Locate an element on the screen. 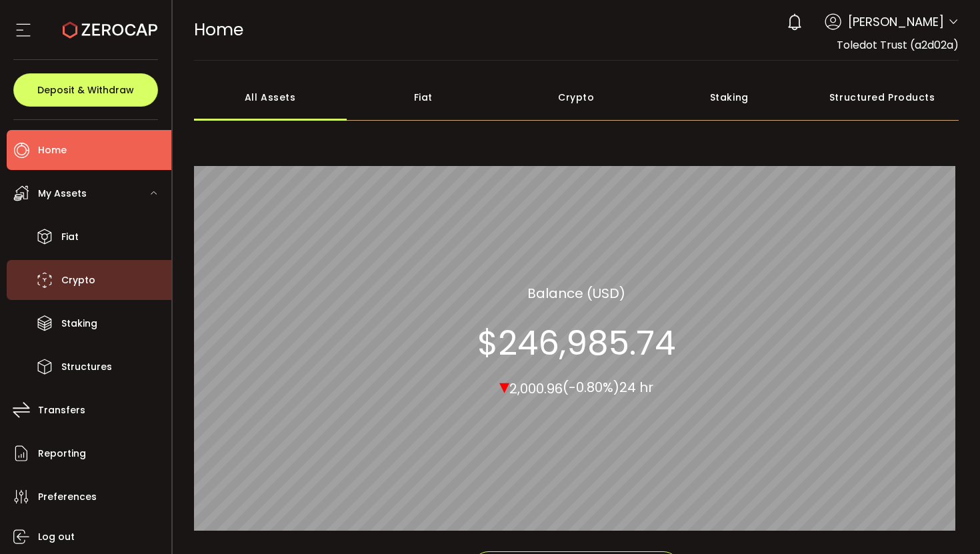 The image size is (980, 554). div: Structured Products is located at coordinates (883, 97).